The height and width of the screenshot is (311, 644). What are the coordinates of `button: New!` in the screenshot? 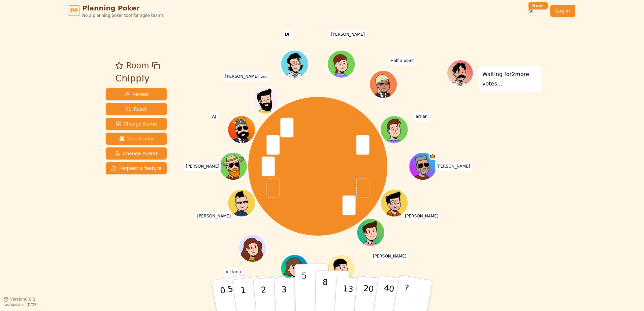 It's located at (531, 11).